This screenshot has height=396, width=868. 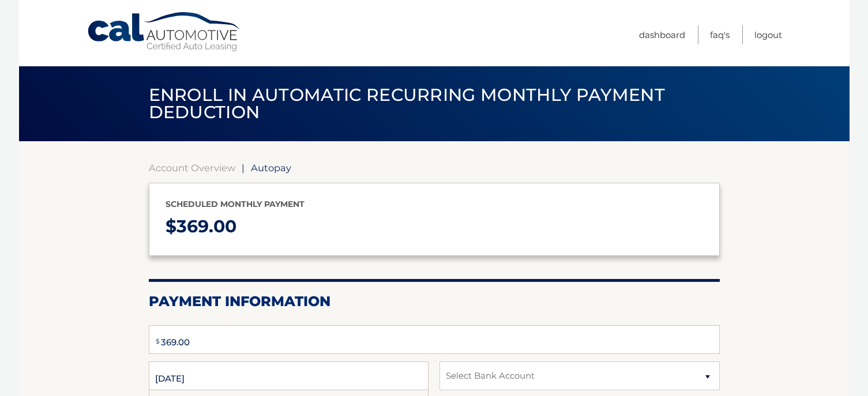 I want to click on input: Payment Amount, so click(x=434, y=339).